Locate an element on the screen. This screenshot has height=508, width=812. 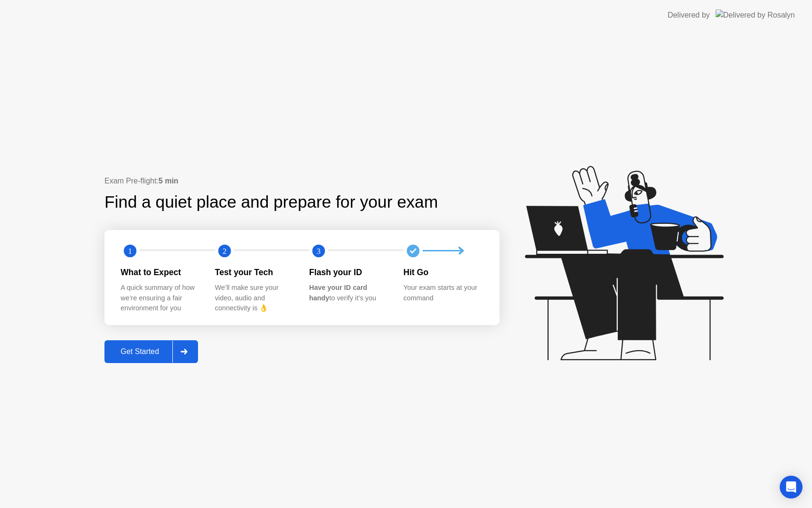
div: What to Expect is located at coordinates (160, 272).